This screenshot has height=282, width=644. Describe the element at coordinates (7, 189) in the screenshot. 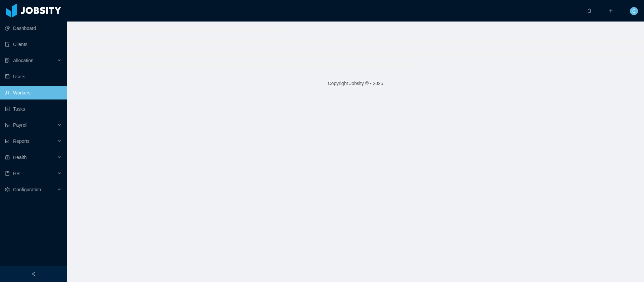

I see `i: icon: setting` at that location.